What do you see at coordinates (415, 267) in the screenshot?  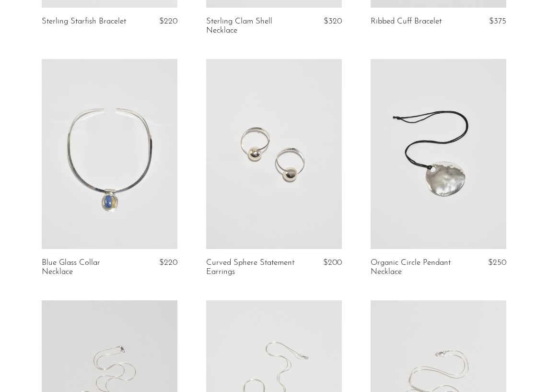 I see `a: Organic Circle Pendant Necklace` at bounding box center [415, 267].